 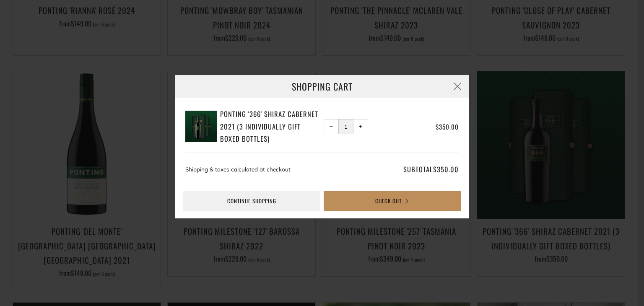 I want to click on a: Continue shopping, so click(x=251, y=201).